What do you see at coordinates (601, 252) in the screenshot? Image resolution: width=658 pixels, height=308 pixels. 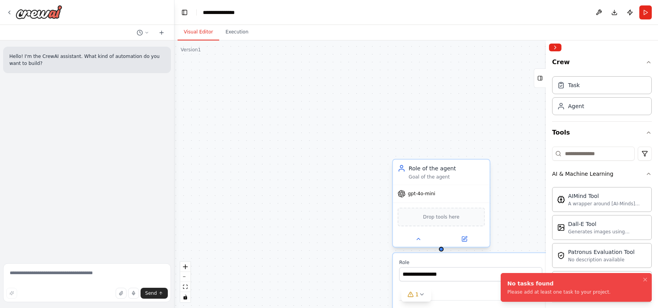 I see `div: Patronus Evaluation Tool` at bounding box center [601, 252].